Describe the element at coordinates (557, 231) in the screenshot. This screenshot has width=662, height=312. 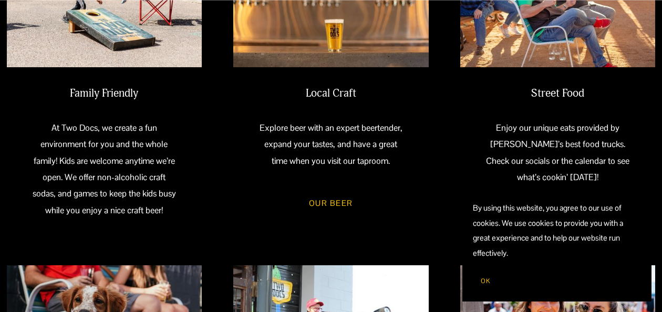
I see `p: By using this website, you agree to our use of cookies. We use cookies to provide you with a grea...` at that location.